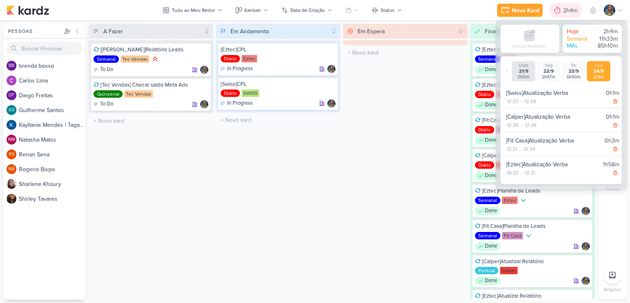  What do you see at coordinates (11, 110) in the screenshot?
I see `p: GS` at bounding box center [11, 110].